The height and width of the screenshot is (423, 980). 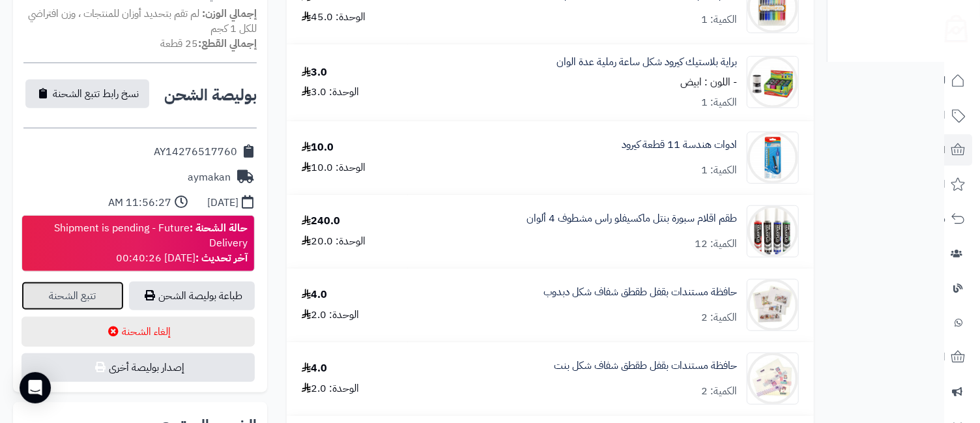 What do you see at coordinates (708, 82) in the screenshot?
I see `small: - اللون : ابيض` at bounding box center [708, 82].